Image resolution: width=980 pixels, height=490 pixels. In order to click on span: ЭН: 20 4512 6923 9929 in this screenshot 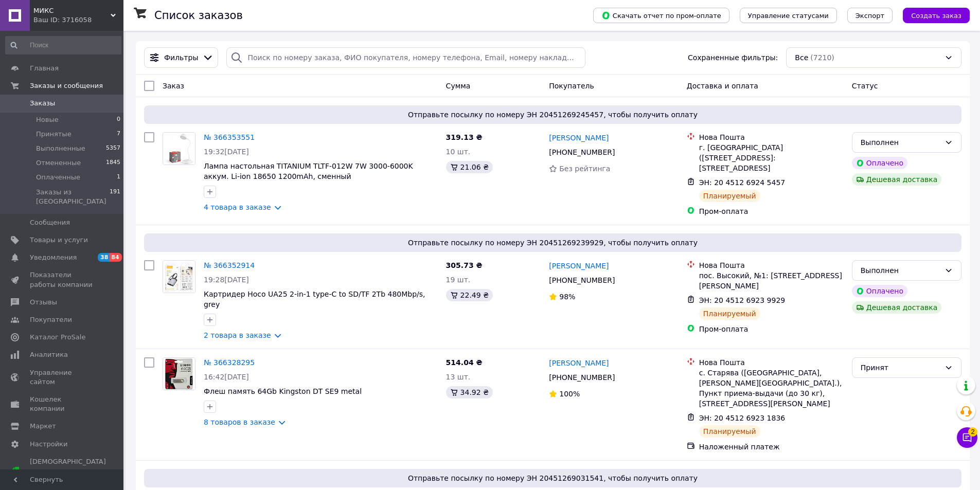, I will do `click(743, 300)`.